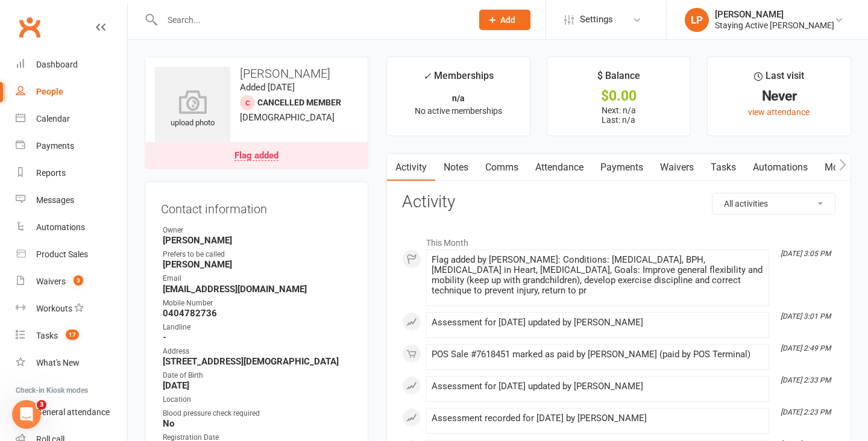 Image resolution: width=868 pixels, height=441 pixels. What do you see at coordinates (619, 202) in the screenshot?
I see `h3: Activity` at bounding box center [619, 202].